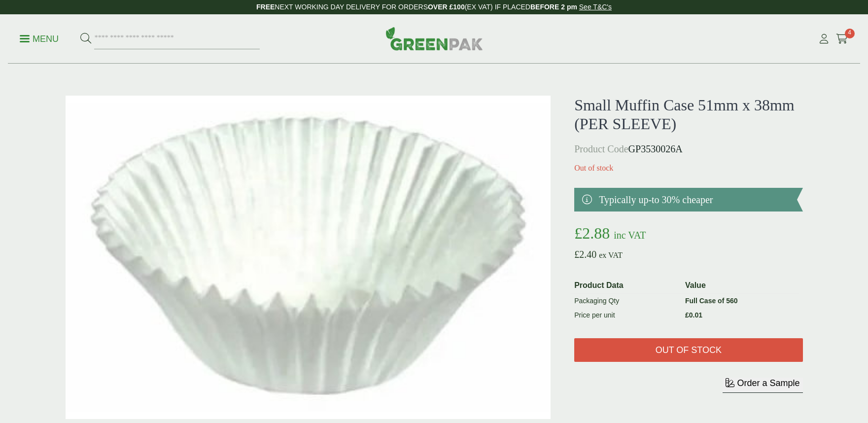 The width and height of the screenshot is (868, 423). What do you see at coordinates (601, 149) in the screenshot?
I see `span: Product Code` at bounding box center [601, 149].